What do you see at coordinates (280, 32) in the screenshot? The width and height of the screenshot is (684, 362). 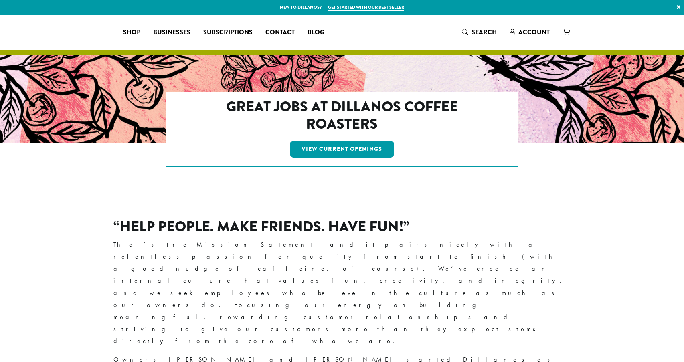 I see `span: Contact` at bounding box center [280, 32].